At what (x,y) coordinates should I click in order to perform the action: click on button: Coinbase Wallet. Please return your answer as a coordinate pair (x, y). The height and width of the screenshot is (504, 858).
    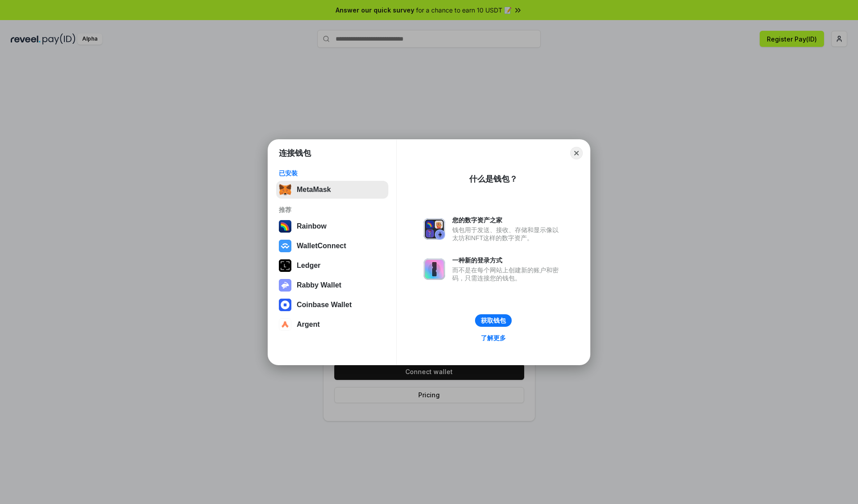
    Looking at the image, I should click on (332, 305).